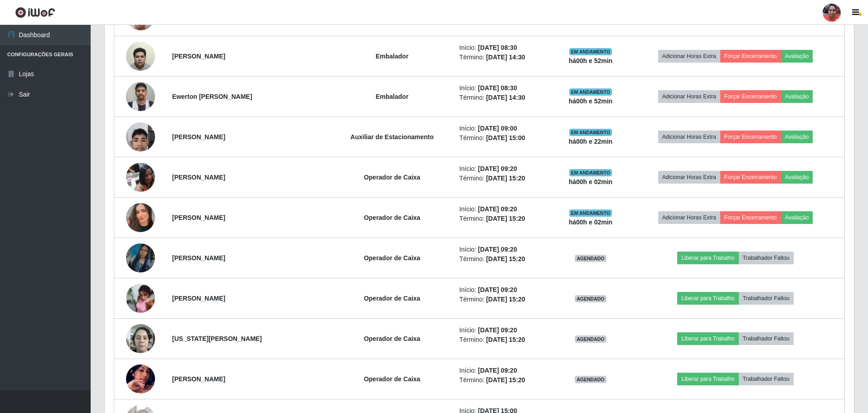  I want to click on img: 1757439574597.jpeg, so click(140, 96).